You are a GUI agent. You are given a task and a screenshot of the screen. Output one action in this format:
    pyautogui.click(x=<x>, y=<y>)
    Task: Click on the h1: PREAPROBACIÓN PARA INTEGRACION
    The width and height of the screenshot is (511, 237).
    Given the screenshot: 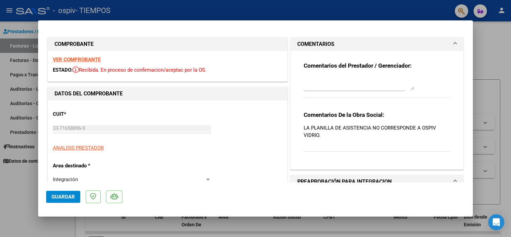 What is the action you would take?
    pyautogui.click(x=344, y=182)
    